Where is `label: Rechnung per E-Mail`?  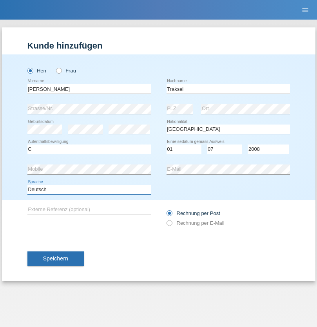 label: Rechnung per E-Mail is located at coordinates (195, 223).